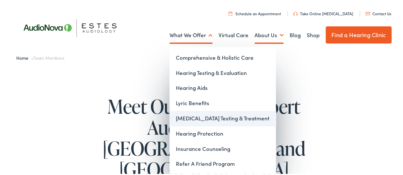  What do you see at coordinates (223, 148) in the screenshot?
I see `a: Insurance Counseling` at bounding box center [223, 148].